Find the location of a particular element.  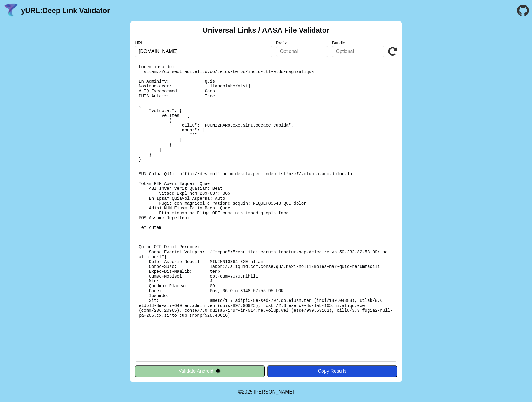

label: URL is located at coordinates (203, 43).